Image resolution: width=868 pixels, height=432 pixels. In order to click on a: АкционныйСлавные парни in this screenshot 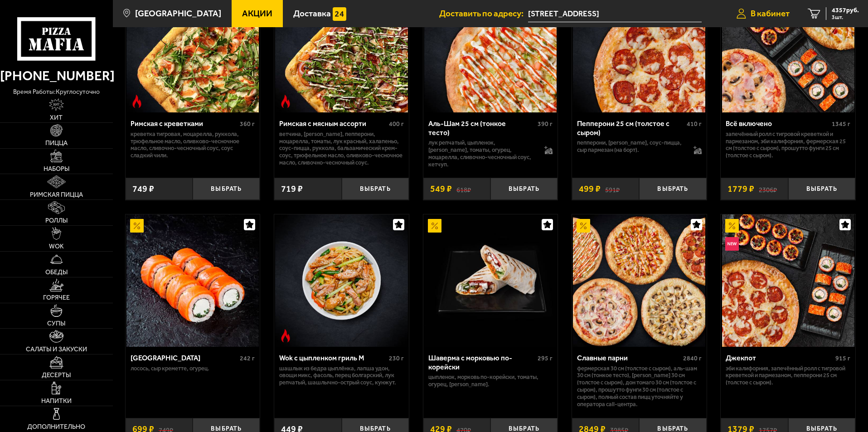, I will do `click(639, 280)`.